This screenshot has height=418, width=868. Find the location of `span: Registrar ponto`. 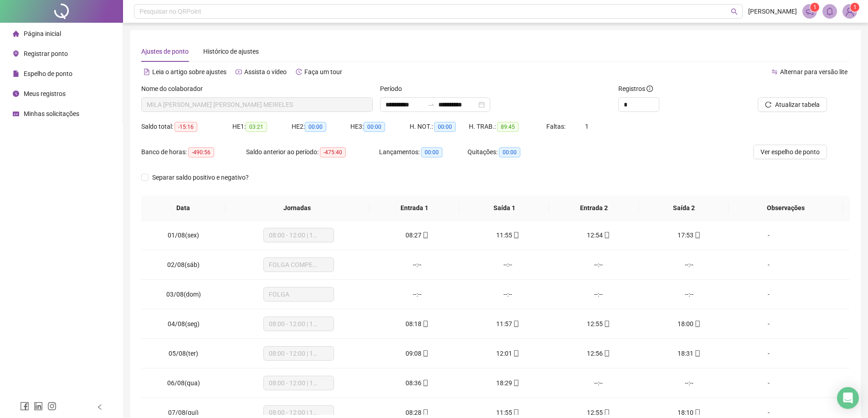

span: Registrar ponto is located at coordinates (46, 54).